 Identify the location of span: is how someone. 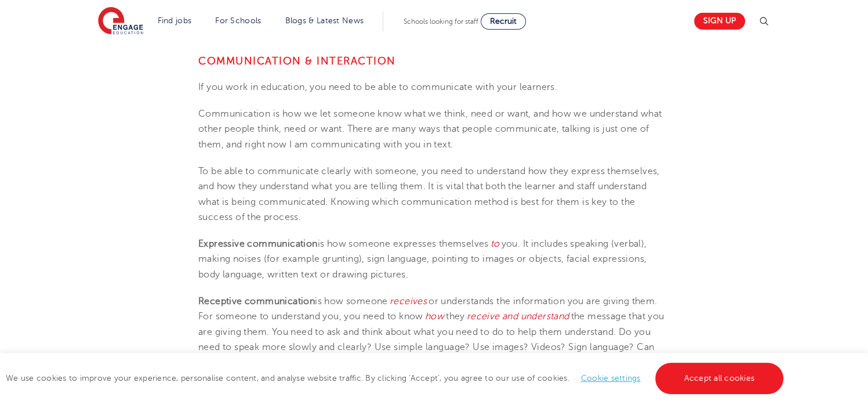
(351, 301).